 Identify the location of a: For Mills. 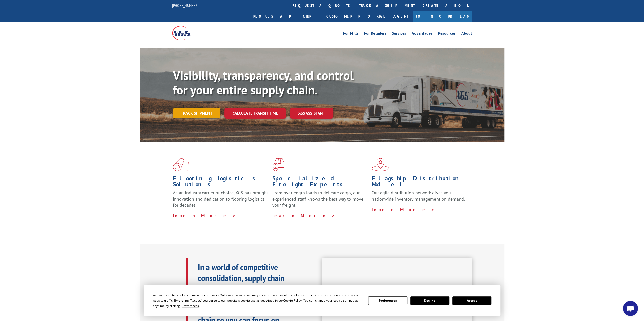
(350, 34).